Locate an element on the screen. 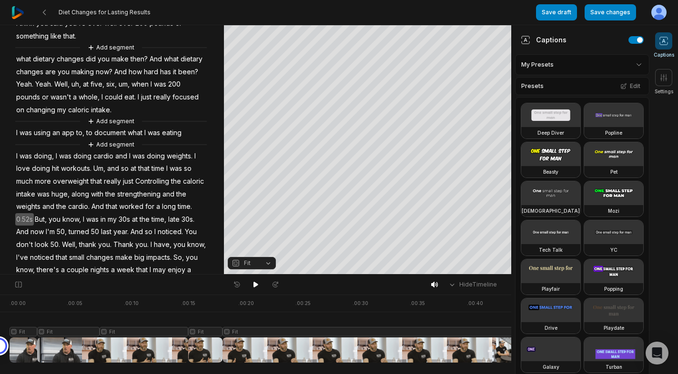  span: has is located at coordinates (165, 72).